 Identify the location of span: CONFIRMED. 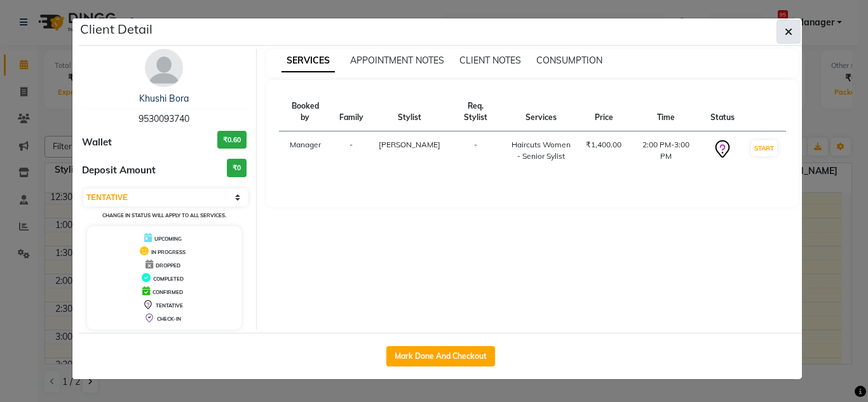
(168, 293).